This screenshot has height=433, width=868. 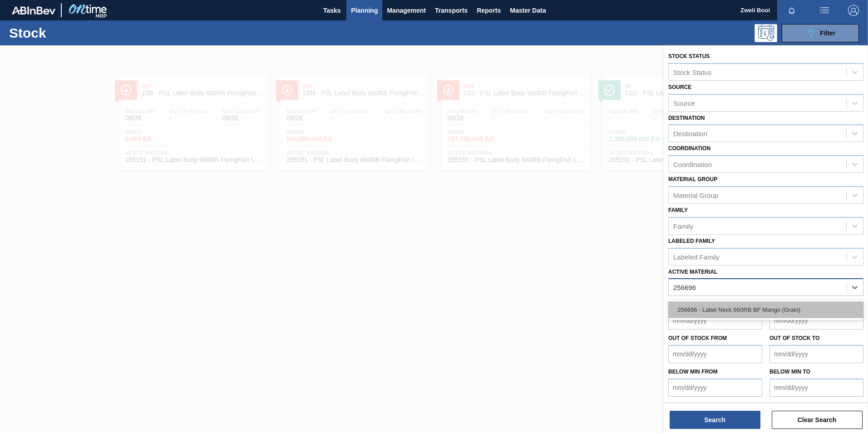 What do you see at coordinates (690, 133) in the screenshot?
I see `div: Destination` at bounding box center [690, 133].